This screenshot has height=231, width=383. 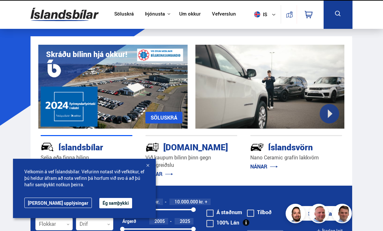 I want to click on button: is, so click(x=266, y=14).